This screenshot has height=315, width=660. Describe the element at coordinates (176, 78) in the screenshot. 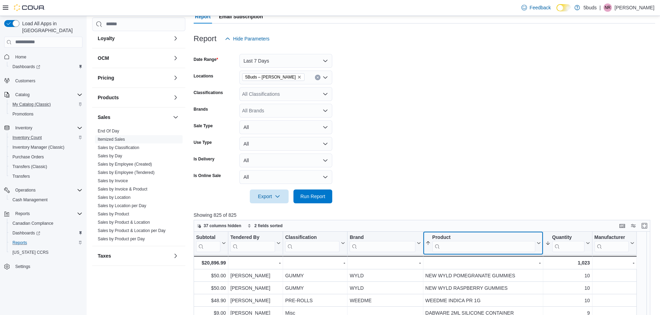

I see `button: Pricing` at that location.